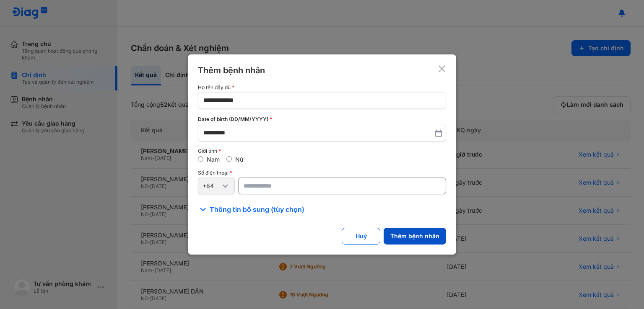 The width and height of the screenshot is (644, 309). I want to click on div: Thêm bệnh nhân, so click(232, 70).